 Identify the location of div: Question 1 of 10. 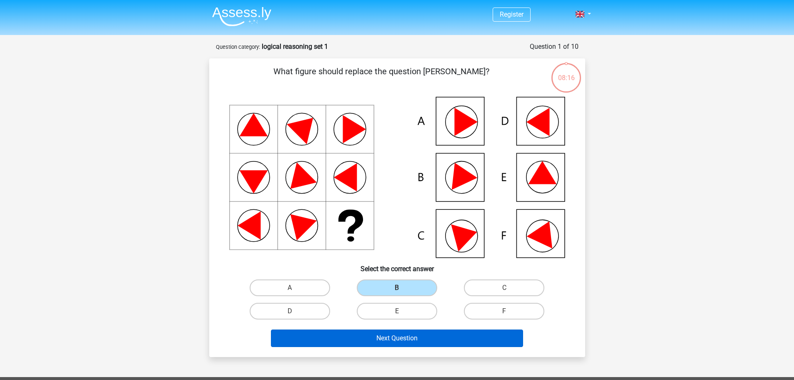
(554, 47).